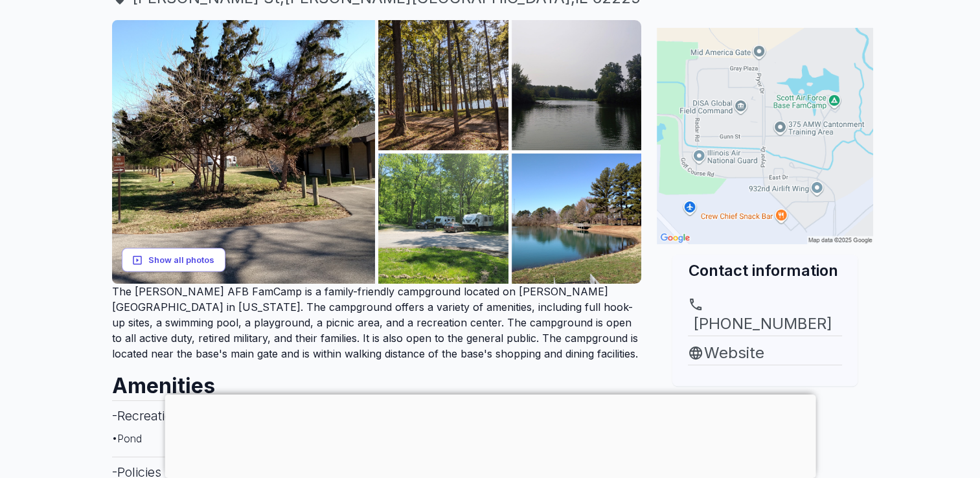 The height and width of the screenshot is (478, 980). Describe the element at coordinates (765, 136) in the screenshot. I see `a: Map for Military Park Scott AFB FamCamp (Scott AFB)` at that location.